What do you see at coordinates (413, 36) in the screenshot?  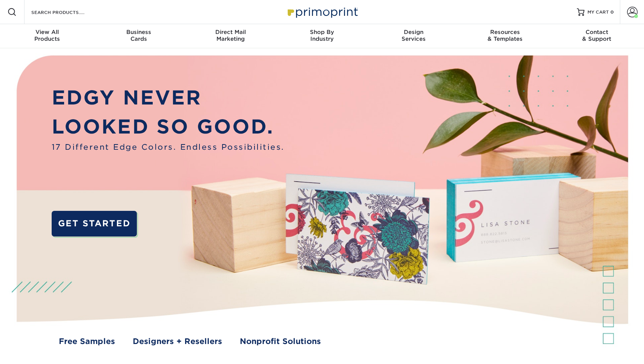 I see `a: DesignServices` at bounding box center [413, 36].